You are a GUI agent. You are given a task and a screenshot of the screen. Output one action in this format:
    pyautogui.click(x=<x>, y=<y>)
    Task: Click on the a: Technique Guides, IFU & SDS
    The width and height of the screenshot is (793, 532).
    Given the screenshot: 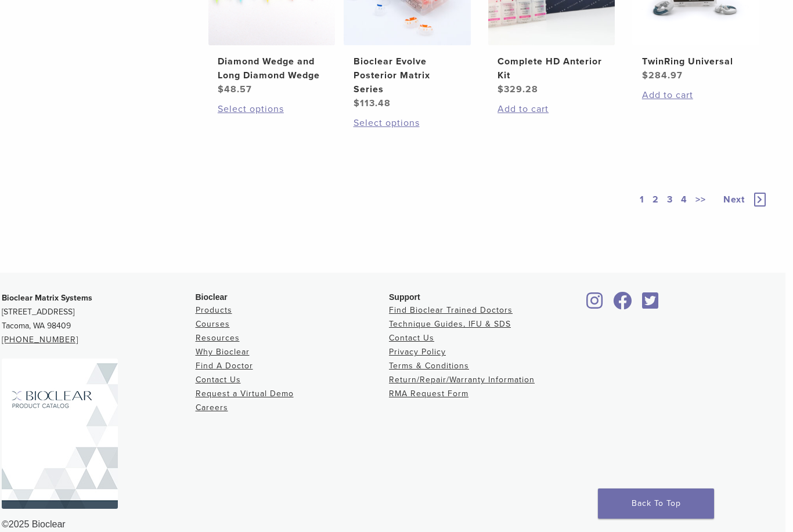 What is the action you would take?
    pyautogui.click(x=450, y=324)
    